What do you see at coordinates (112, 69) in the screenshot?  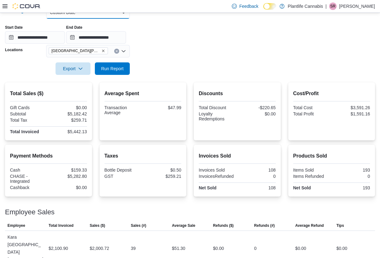 I see `button: Run Report` at bounding box center [112, 69].